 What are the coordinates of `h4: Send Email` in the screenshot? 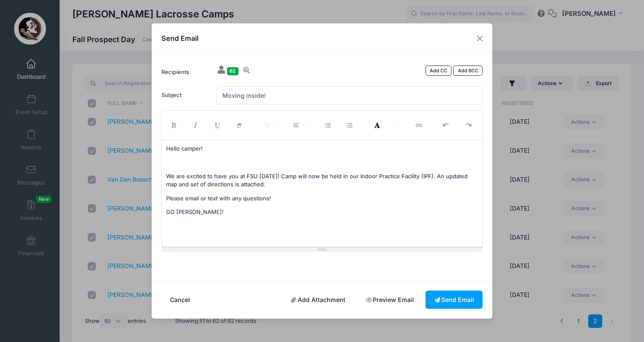 It's located at (180, 38).